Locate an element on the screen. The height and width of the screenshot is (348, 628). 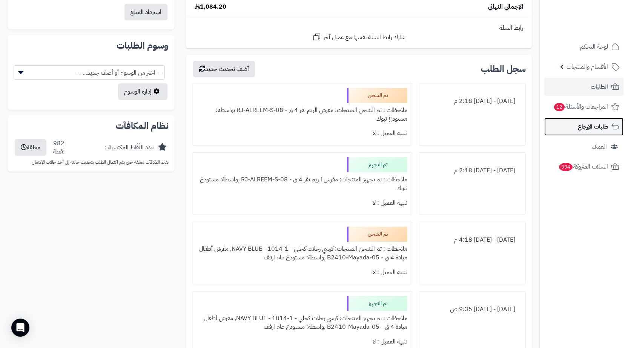
span: الطلبات is located at coordinates (600, 87).